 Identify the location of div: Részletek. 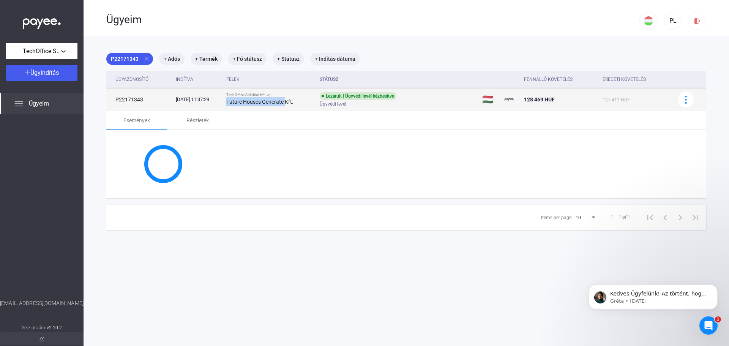
(197, 120).